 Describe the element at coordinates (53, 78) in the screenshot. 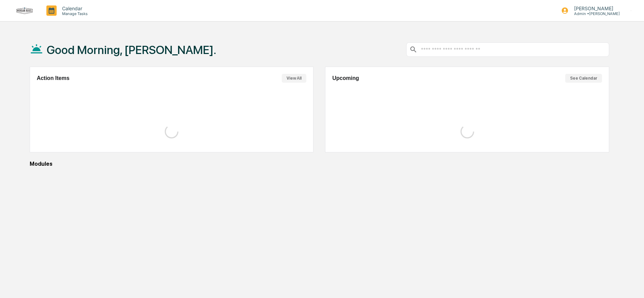

I see `h2: Action Items` at that location.